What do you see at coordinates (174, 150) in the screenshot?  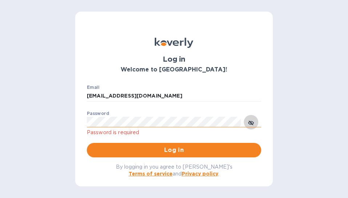 I see `button: Log in` at bounding box center [174, 150].